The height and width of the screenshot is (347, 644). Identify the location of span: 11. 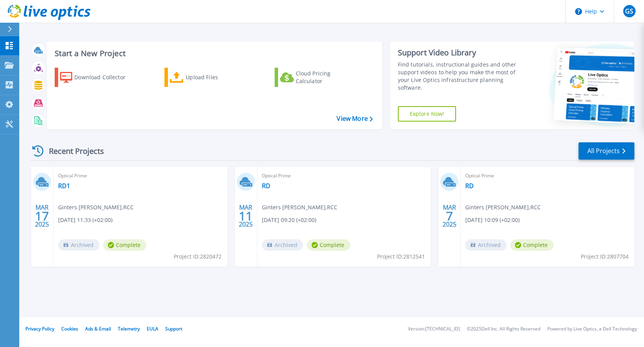
(246, 216).